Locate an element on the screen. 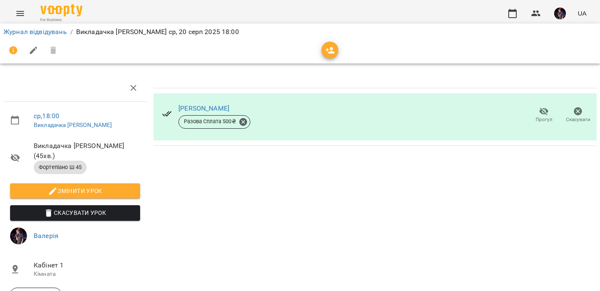  span: Скасувати is located at coordinates (578, 119).